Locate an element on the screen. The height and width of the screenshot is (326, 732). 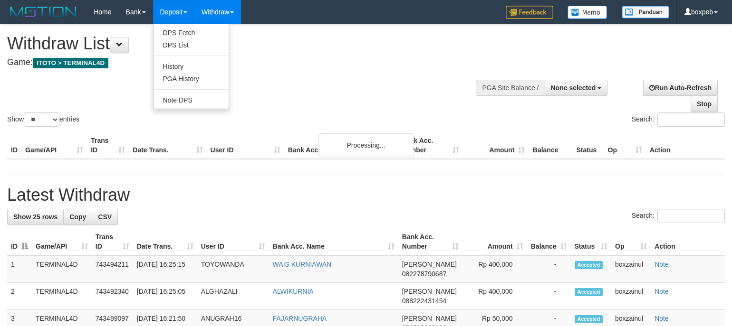
span: Copy 088222431454 to clipboard is located at coordinates (424, 301).